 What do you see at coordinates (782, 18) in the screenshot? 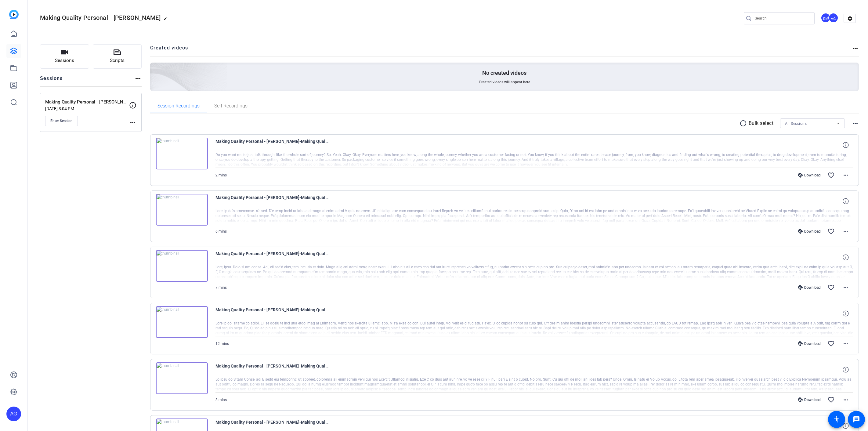
I see `input: Search` at bounding box center [782, 18].